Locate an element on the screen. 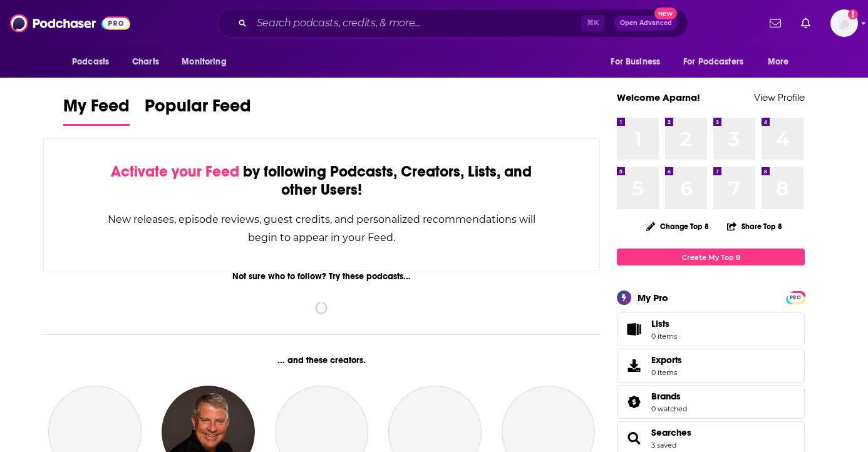 This screenshot has width=868, height=452. div: by following Podcasts, Creators, Lists, and other Users! is located at coordinates (322, 181).